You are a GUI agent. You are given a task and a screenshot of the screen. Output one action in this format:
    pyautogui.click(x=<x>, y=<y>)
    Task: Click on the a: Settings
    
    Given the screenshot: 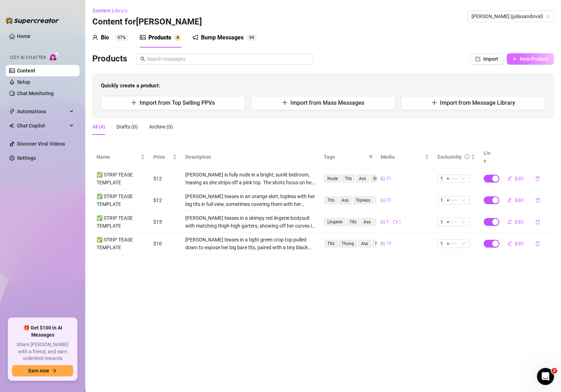 What is the action you would take?
    pyautogui.click(x=27, y=158)
    